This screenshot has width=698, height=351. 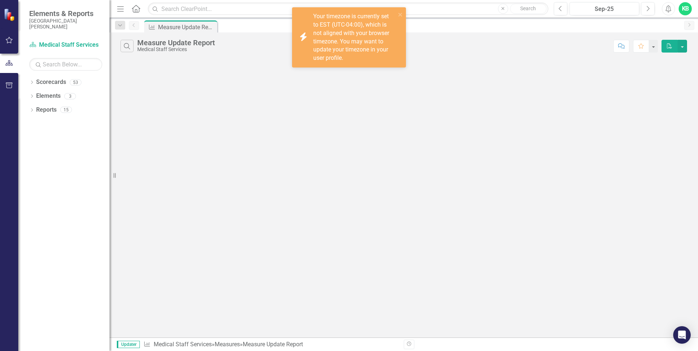 I want to click on button: close, so click(x=400, y=14).